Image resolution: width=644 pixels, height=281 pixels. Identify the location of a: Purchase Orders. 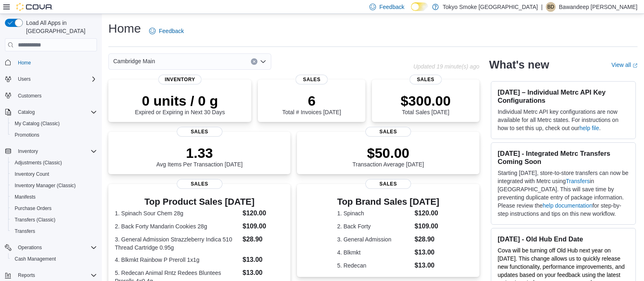
(33, 208).